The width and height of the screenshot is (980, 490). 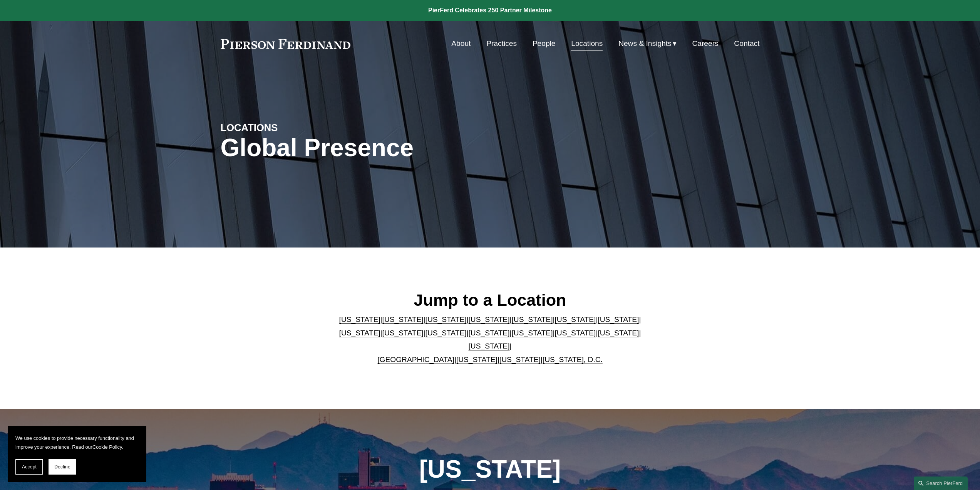 I want to click on h4: LOCATIONS, so click(x=288, y=127).